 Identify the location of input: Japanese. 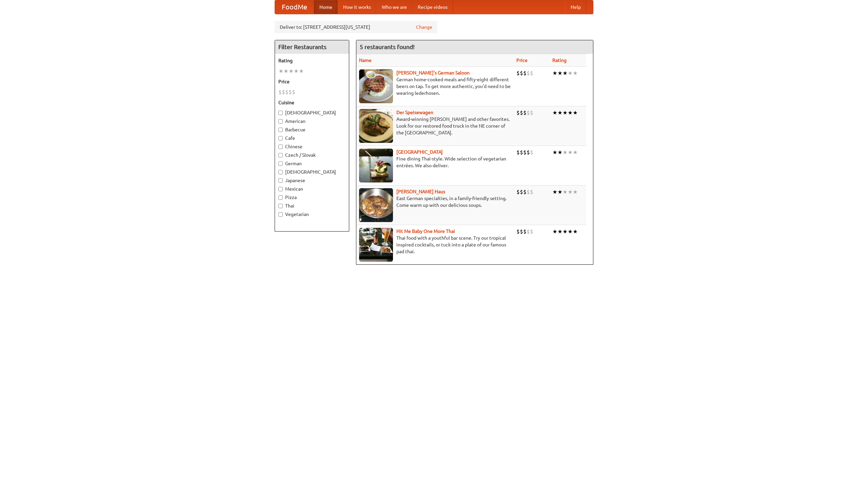
(280, 181).